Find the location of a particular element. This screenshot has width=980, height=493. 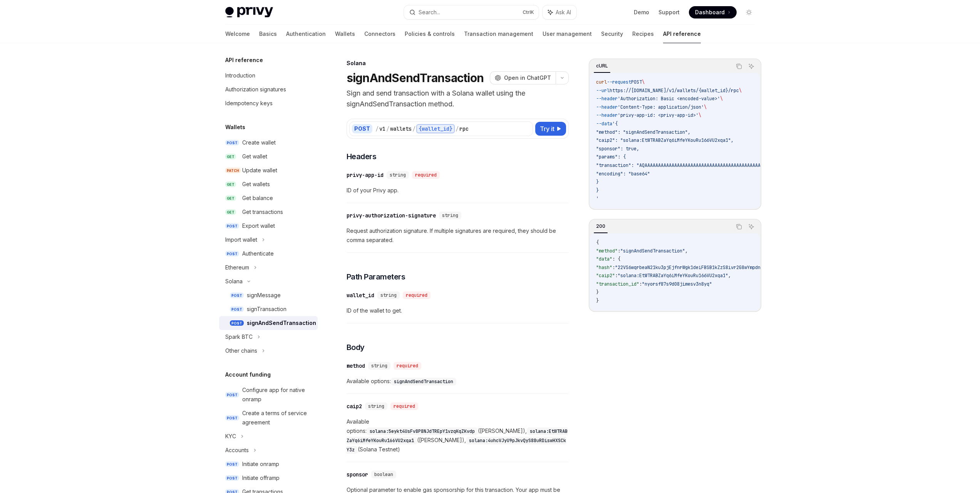

span: "22VS6wqrbeaN21ku3pjEjfnrWgk1deiFBSB1kZzS8ivr2G8wYmpdnV3W7oxpjFPGkt5bhvZvK1QBzuCfUPUYYFQq" is located at coordinates (736, 267).